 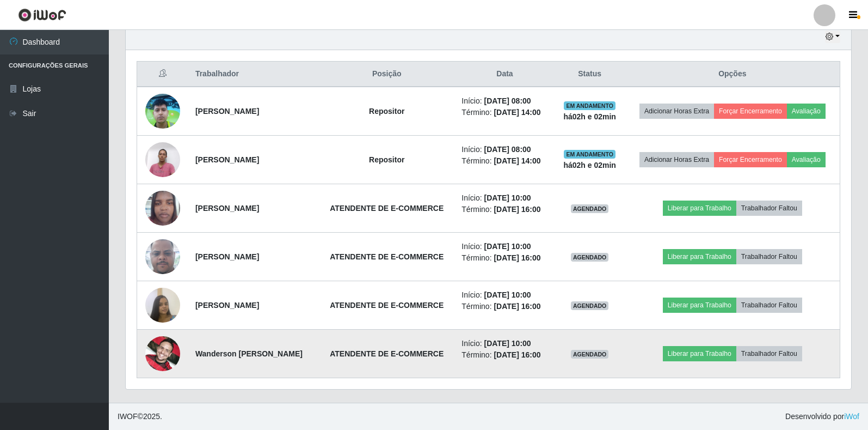 I want to click on th: Posição, so click(x=386, y=74).